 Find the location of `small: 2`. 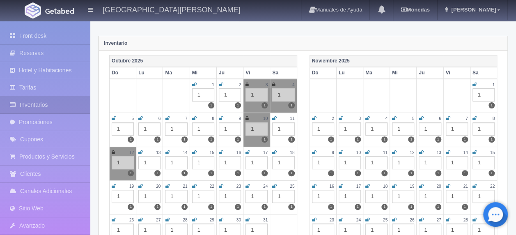

small: 2 is located at coordinates (333, 118).